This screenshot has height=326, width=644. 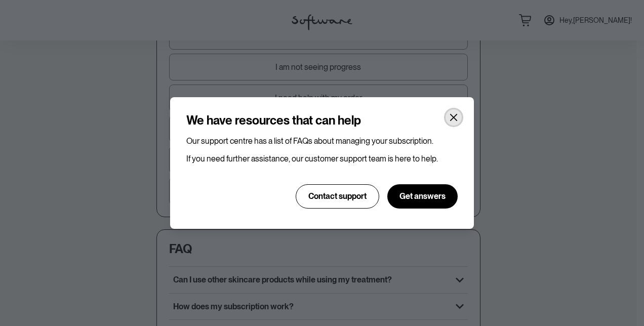 I want to click on button: Get answers, so click(x=422, y=196).